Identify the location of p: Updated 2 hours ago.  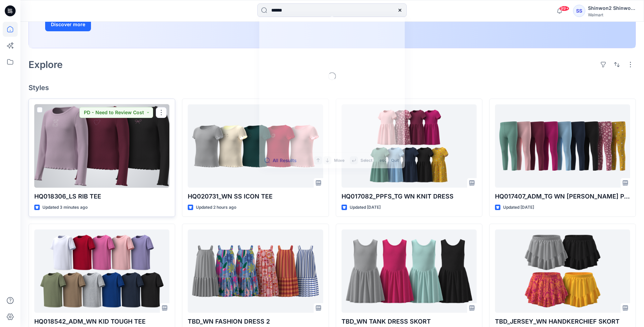
(216, 207).